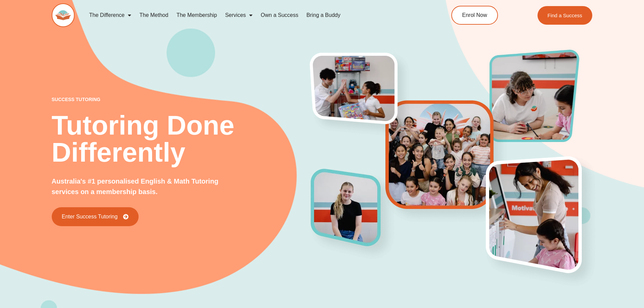 This screenshot has height=308, width=644. I want to click on a: Find a Success, so click(565, 15).